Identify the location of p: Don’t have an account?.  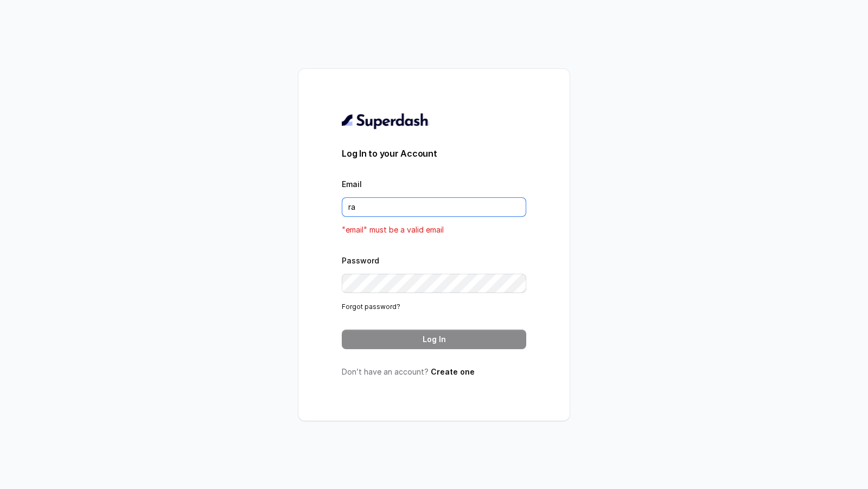
(434, 372).